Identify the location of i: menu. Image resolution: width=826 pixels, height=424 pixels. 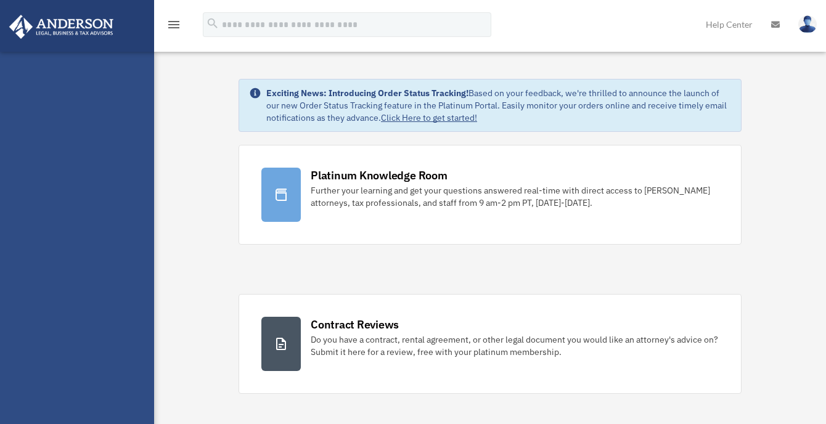
(174, 25).